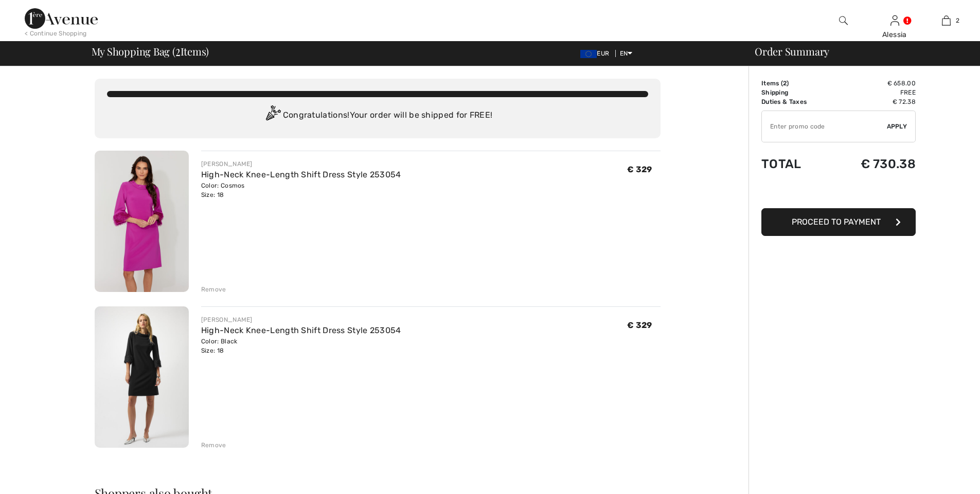  Describe the element at coordinates (796, 93) in the screenshot. I see `td: Shipping` at that location.